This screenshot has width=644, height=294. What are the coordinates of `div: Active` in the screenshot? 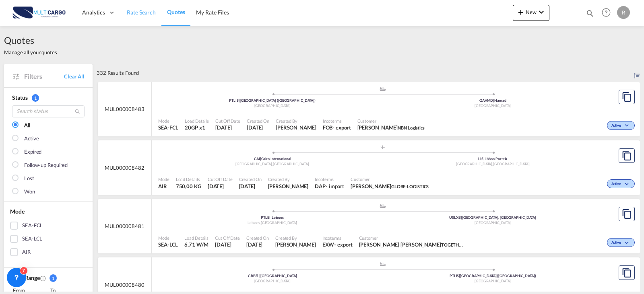 It's located at (31, 139).